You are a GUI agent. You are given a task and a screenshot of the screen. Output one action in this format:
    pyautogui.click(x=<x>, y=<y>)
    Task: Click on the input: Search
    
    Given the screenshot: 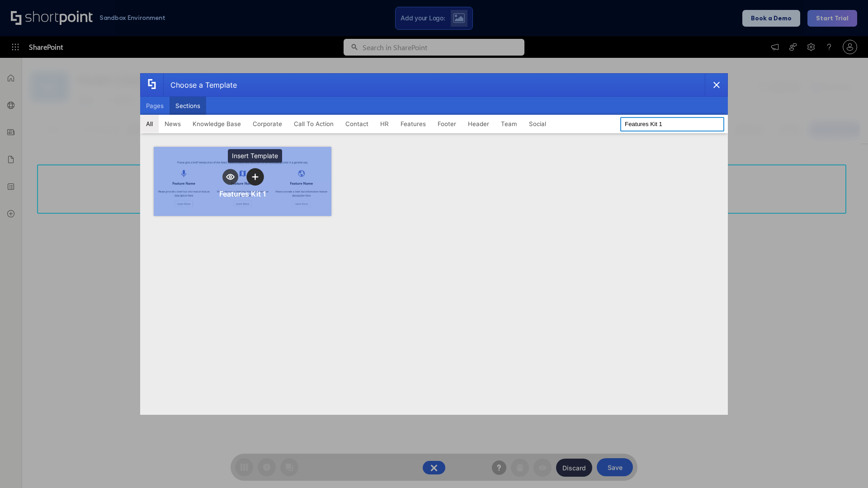 What is the action you would take?
    pyautogui.click(x=673, y=125)
    